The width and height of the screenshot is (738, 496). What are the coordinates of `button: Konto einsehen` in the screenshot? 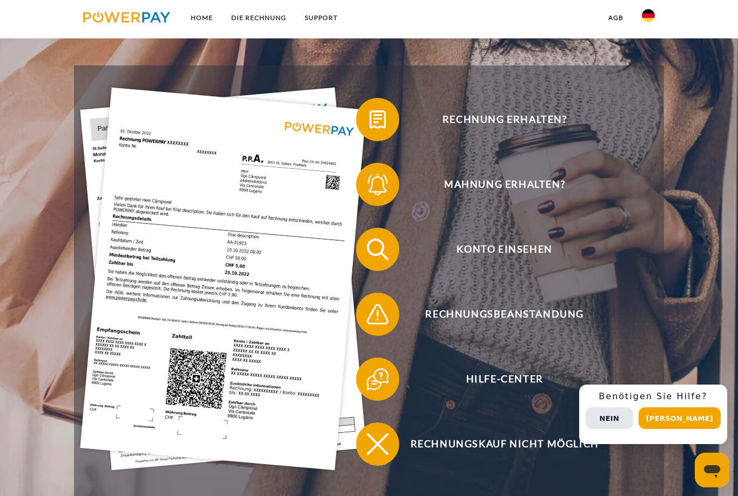 It's located at (497, 249).